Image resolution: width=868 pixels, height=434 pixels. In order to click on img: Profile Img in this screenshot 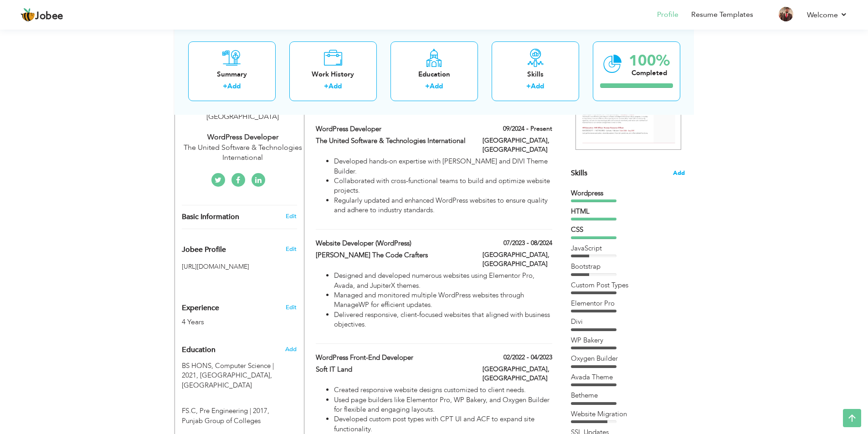, I will do `click(786, 14)`.